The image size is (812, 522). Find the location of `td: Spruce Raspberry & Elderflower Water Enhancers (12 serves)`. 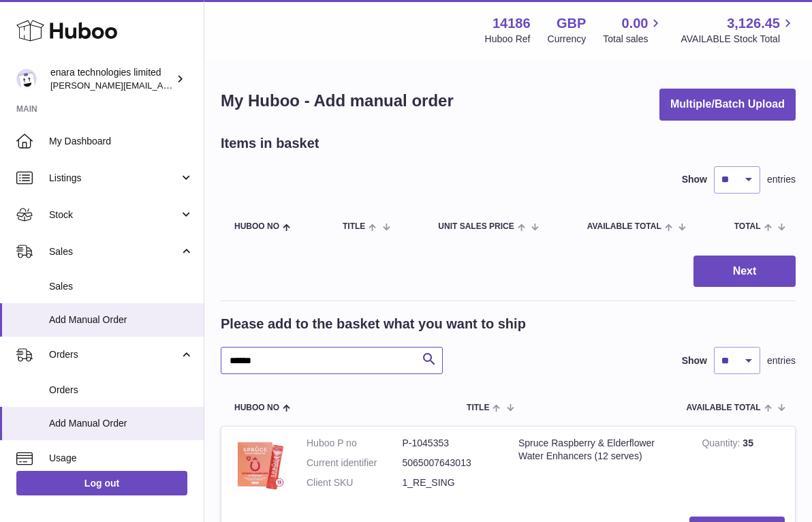

td: Spruce Raspberry & Elderflower Water Enhancers (12 serves) is located at coordinates (599, 465).